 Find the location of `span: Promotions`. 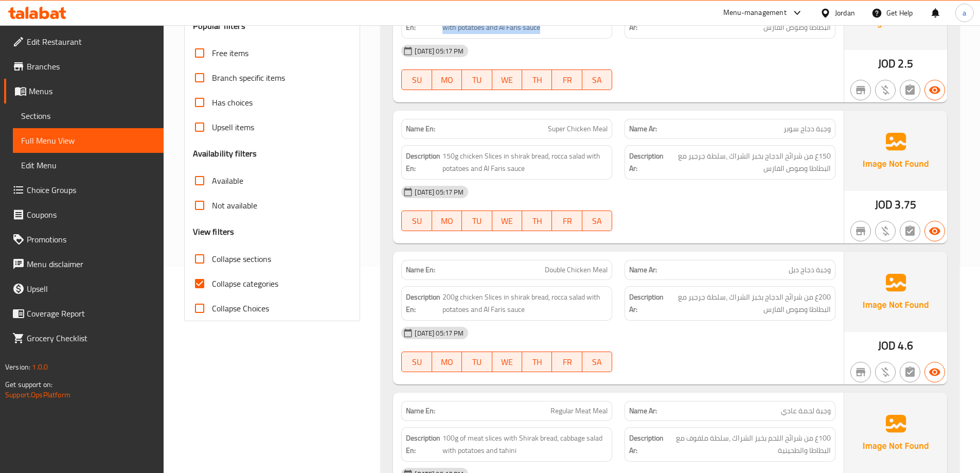

span: Promotions is located at coordinates (91, 240).